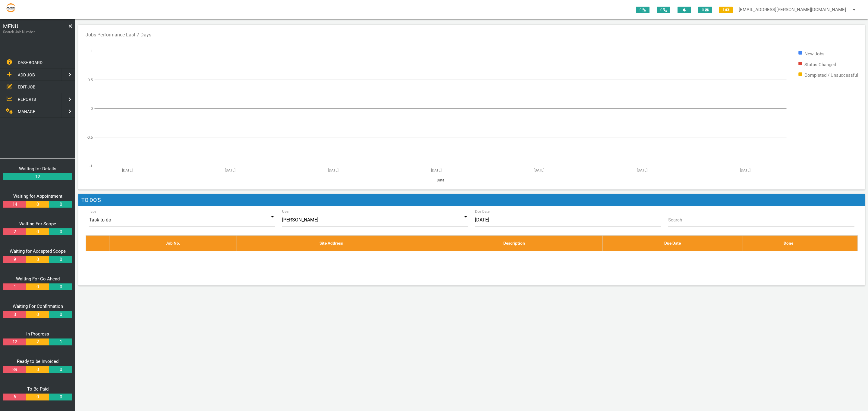 The width and height of the screenshot is (868, 411). I want to click on text: 0, so click(91, 109).